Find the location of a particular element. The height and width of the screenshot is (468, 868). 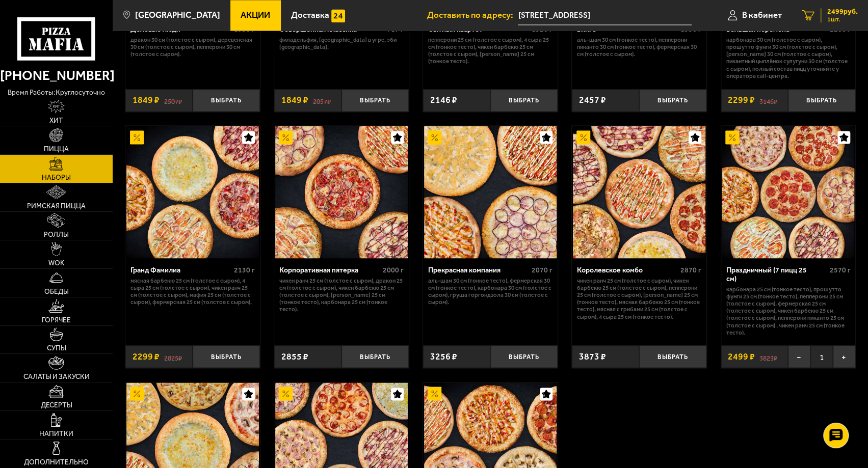

p: Аль-Шам 30 см (тонкое тесто), Пепперони Пиканто 30 см (тонкое тесто), Фермерская 30 см (толстое с... is located at coordinates (639, 47).